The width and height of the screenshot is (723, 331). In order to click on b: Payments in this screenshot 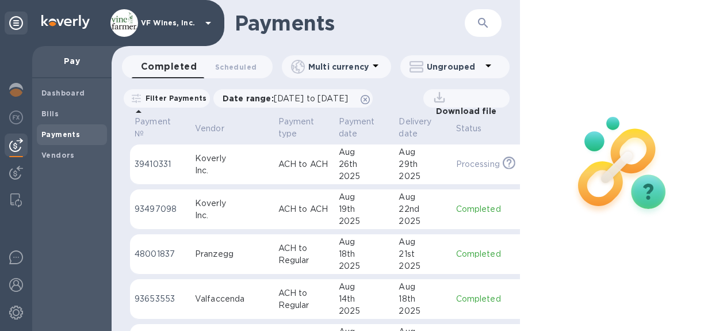, I will do `click(60, 134)`.